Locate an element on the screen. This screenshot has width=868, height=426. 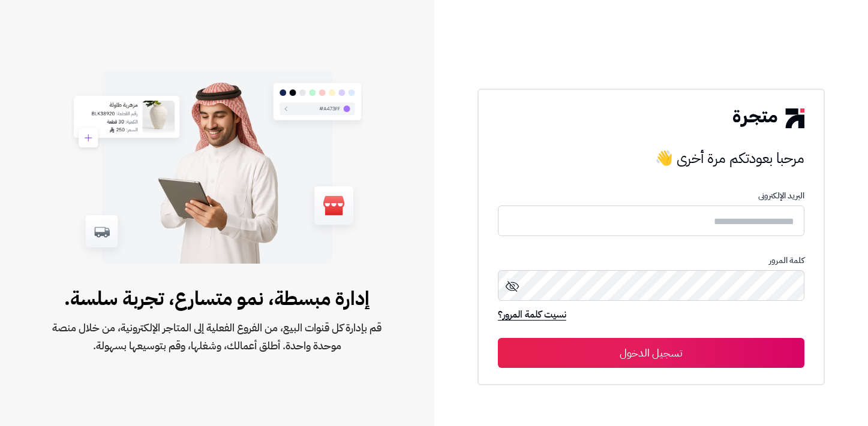
p: كلمة المرور is located at coordinates (651, 261).